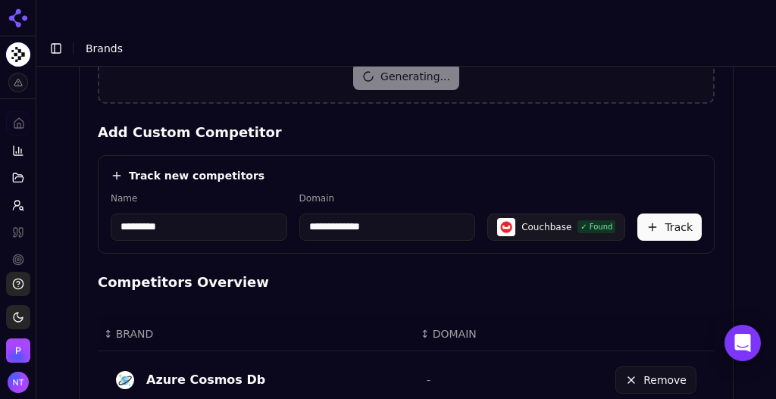 This screenshot has height=399, width=776. I want to click on button: Remove, so click(656, 380).